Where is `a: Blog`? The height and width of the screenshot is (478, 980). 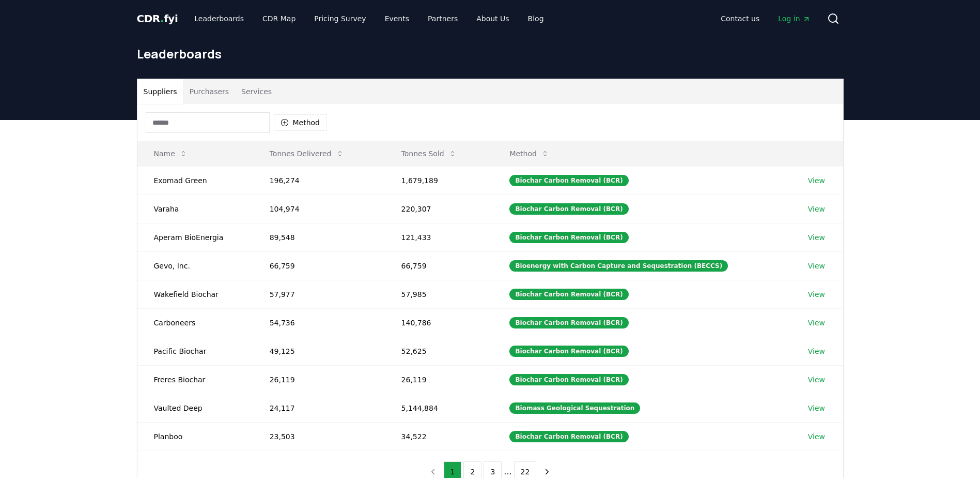
a: Blog is located at coordinates (536, 19).